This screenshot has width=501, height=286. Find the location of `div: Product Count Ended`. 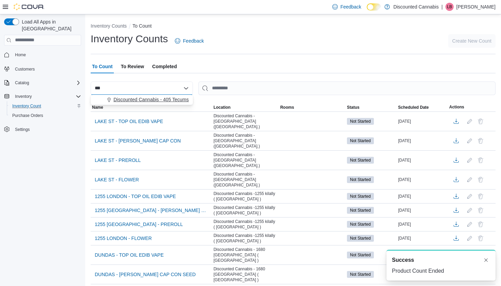

div: Product Count Ended is located at coordinates (441, 271).